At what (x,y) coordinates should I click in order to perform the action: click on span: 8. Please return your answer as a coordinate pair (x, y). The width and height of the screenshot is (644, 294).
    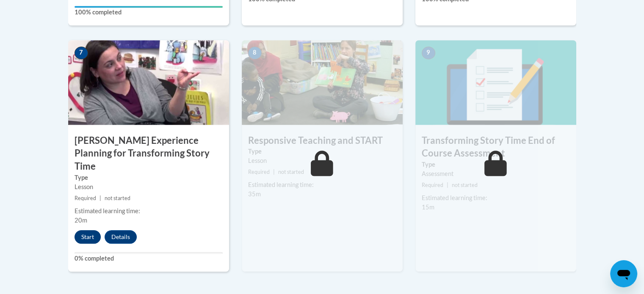
    Looking at the image, I should click on (255, 53).